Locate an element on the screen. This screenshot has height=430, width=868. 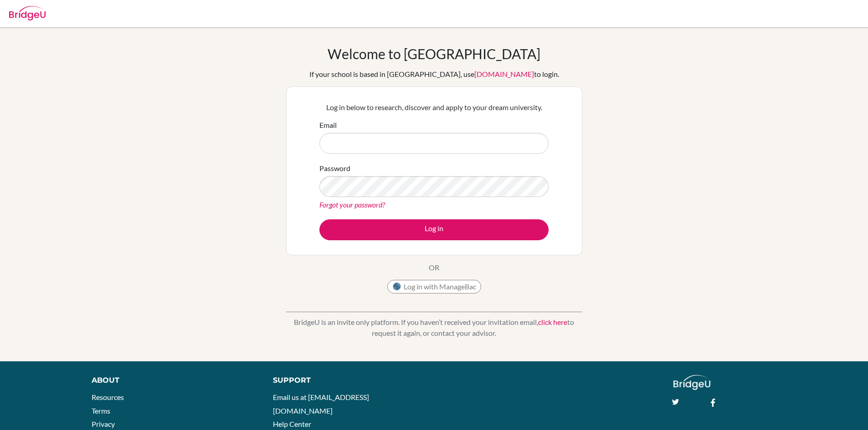
a: Terms is located at coordinates (101, 411).